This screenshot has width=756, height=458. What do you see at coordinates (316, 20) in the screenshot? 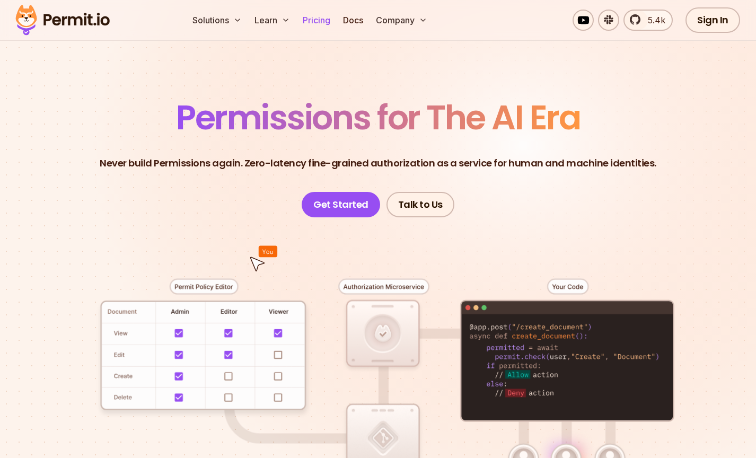
I see `a: Pricing` at bounding box center [316, 20].